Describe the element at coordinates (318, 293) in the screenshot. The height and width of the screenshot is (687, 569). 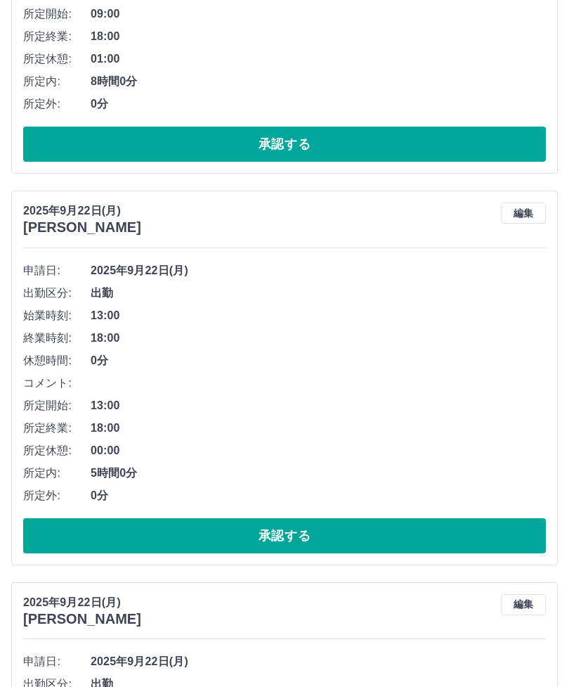
I see `span: 出勤` at that location.